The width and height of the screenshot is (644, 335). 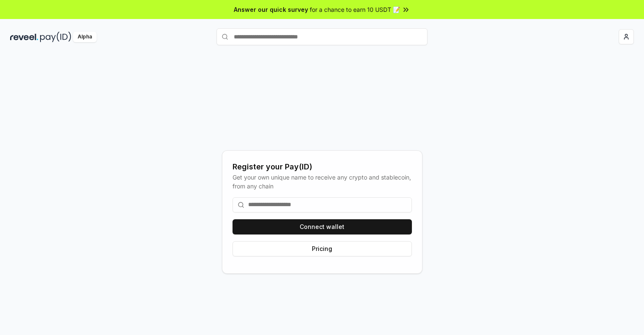 I want to click on button: Pricing, so click(x=322, y=249).